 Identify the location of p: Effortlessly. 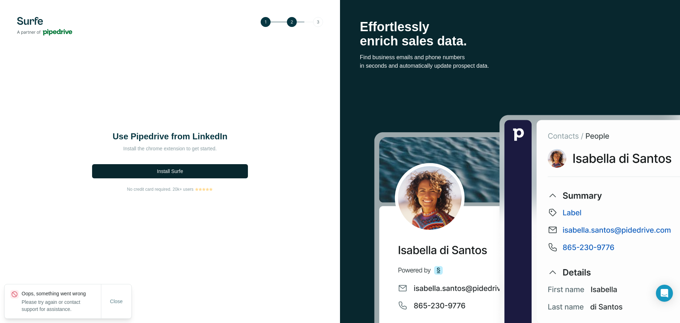
(510, 27).